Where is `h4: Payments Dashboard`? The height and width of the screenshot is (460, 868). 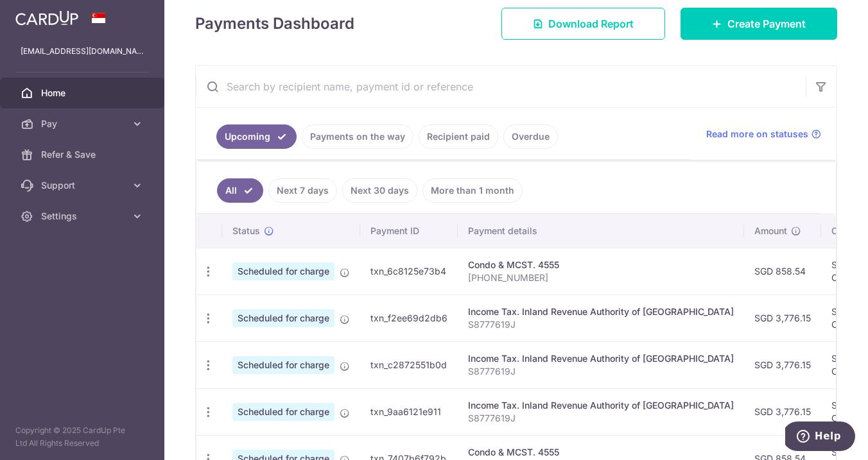 h4: Payments Dashboard is located at coordinates (275, 23).